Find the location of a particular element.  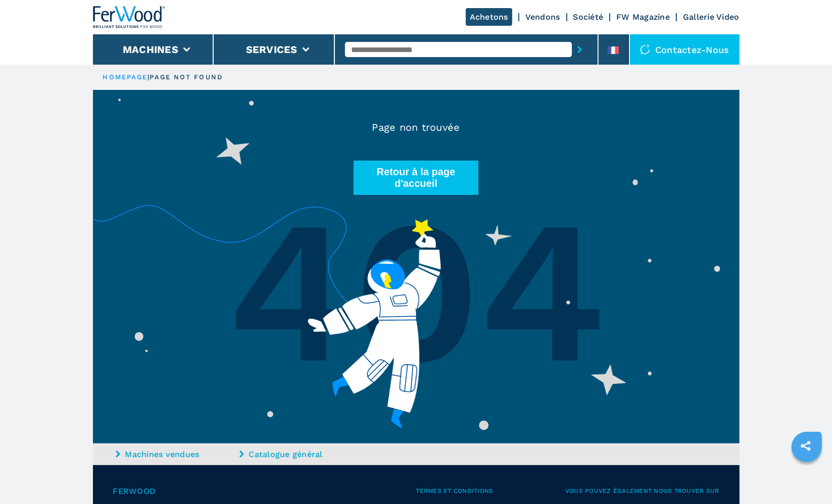

span: Ferwood is located at coordinates (264, 491).